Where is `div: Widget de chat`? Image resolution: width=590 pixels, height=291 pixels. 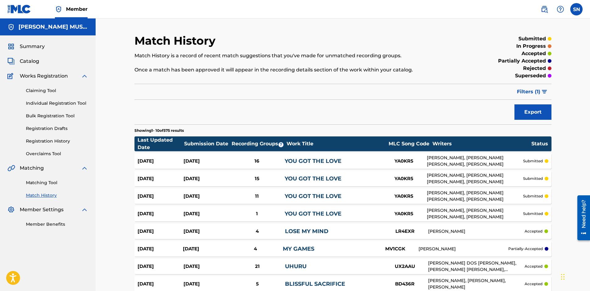
div: Widget de chat is located at coordinates (574, 277).